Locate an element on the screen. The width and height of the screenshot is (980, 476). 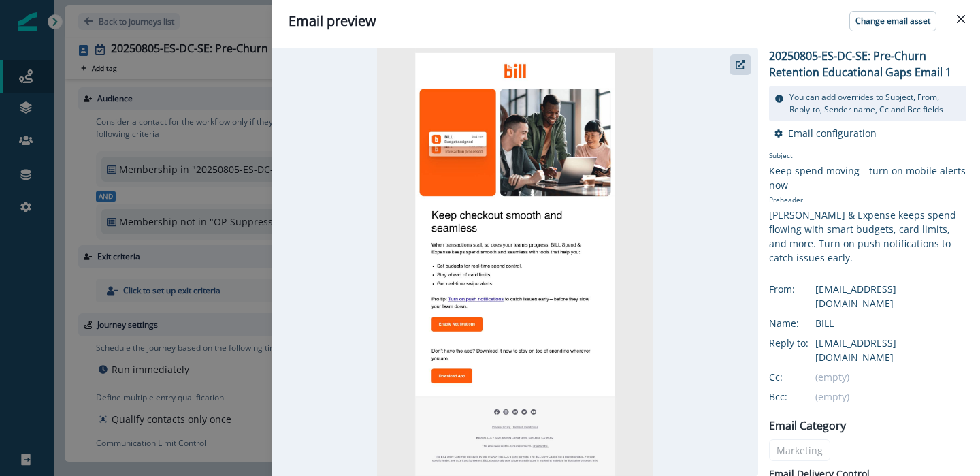
div: Bcc: is located at coordinates (803, 397).